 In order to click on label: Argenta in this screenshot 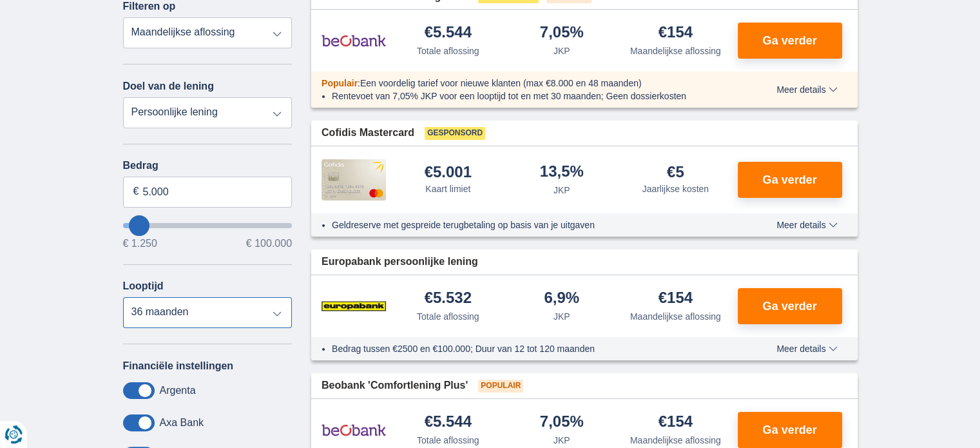, I will do `click(178, 390)`.